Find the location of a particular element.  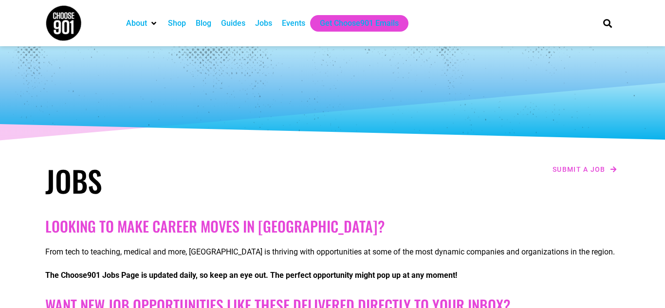

div: Guides is located at coordinates (233, 23).